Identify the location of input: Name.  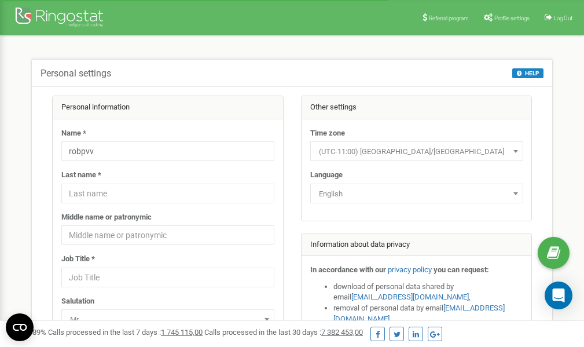
(168, 151).